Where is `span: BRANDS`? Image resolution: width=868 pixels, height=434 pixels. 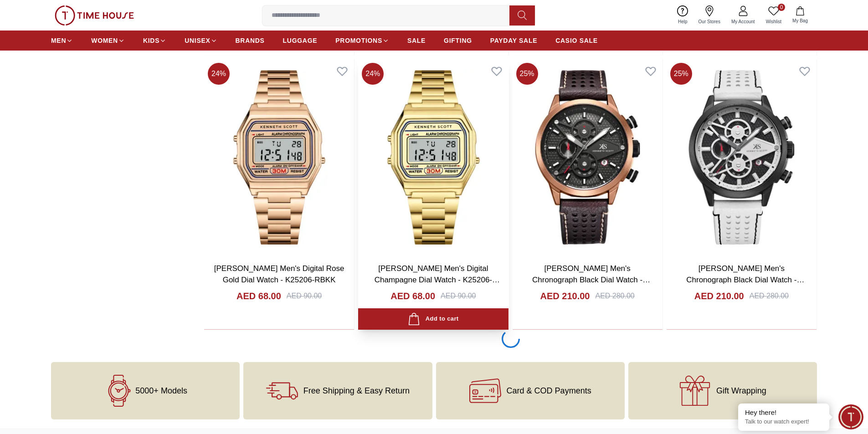 span: BRANDS is located at coordinates (250, 41).